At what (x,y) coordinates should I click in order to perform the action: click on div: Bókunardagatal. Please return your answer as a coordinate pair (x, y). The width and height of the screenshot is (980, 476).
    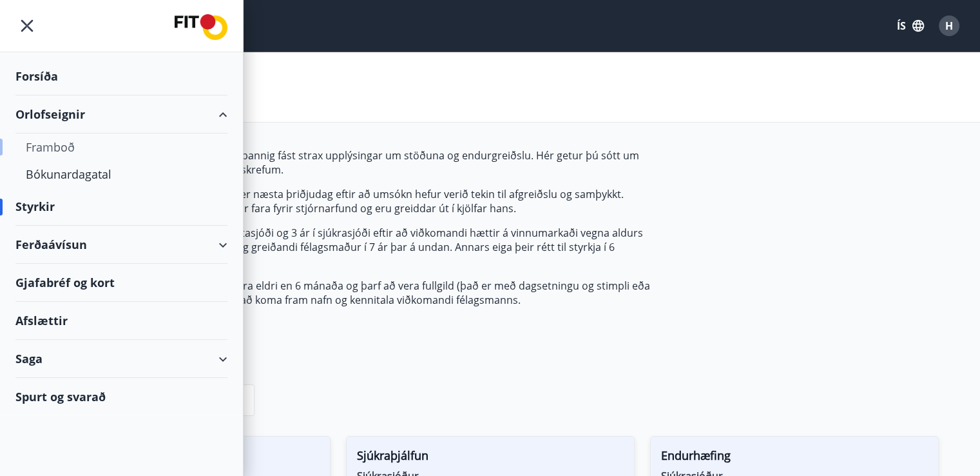
    Looking at the image, I should click on (121, 174).